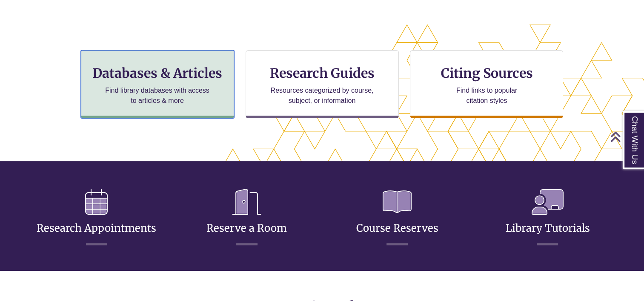 The height and width of the screenshot is (301, 644). What do you see at coordinates (157, 84) in the screenshot?
I see `a: Databases & Articles Find library databases with access to articles & more` at bounding box center [157, 84].